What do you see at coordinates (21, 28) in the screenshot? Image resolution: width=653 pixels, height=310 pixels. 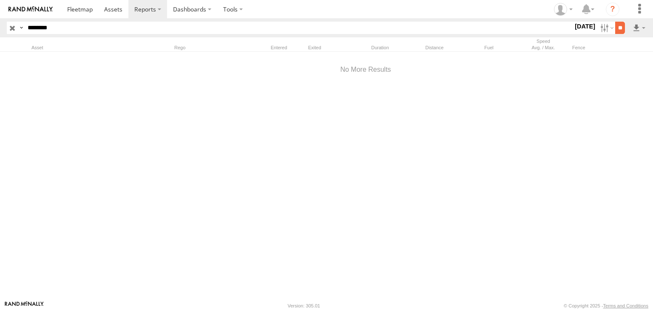 I see `label: Search Query` at bounding box center [21, 28].